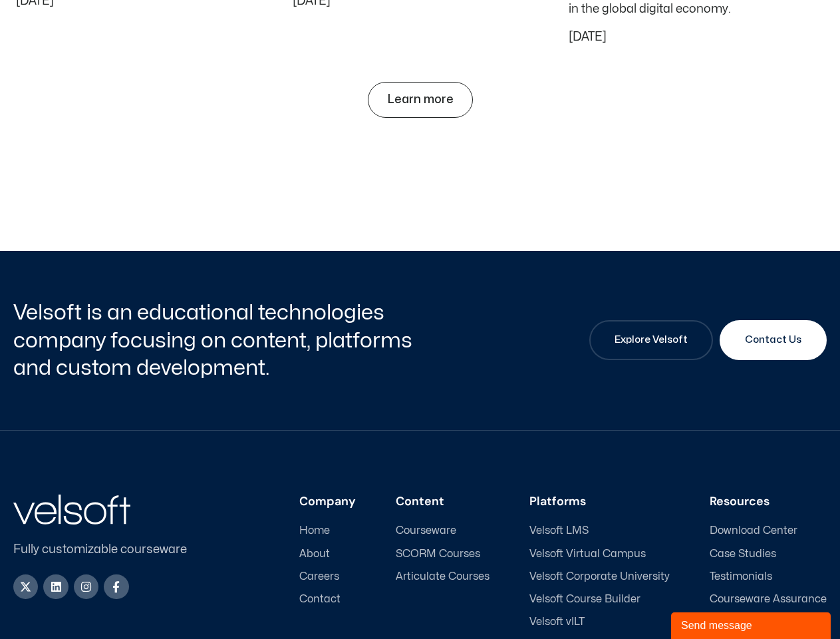 This screenshot has width=840, height=639. What do you see at coordinates (768, 531) in the screenshot?
I see `a: Download Center` at bounding box center [768, 531].